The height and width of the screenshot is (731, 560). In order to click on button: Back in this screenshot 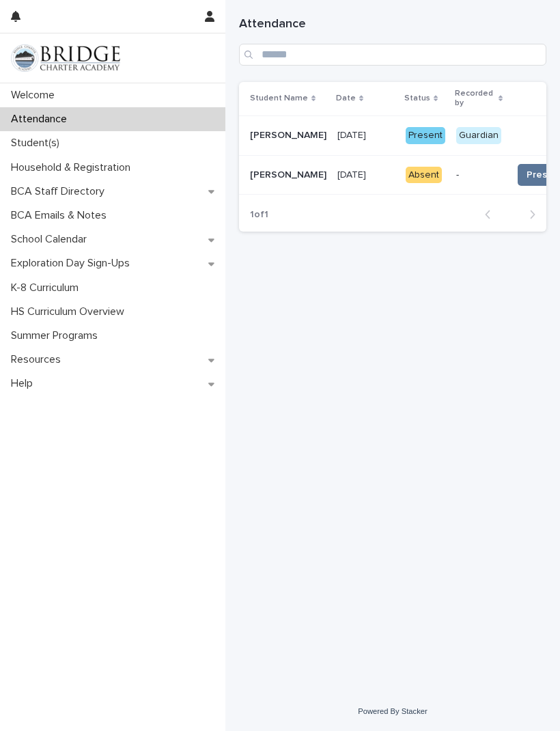, I will do `click(492, 215)`.